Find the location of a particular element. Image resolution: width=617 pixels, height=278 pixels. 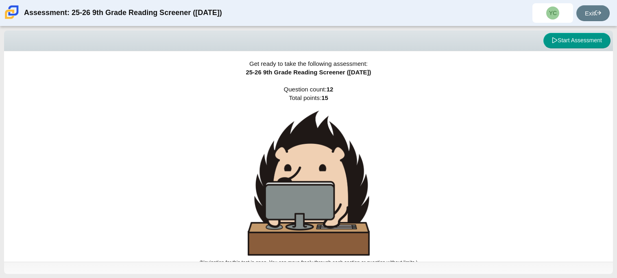

span: YC is located at coordinates (553, 13).